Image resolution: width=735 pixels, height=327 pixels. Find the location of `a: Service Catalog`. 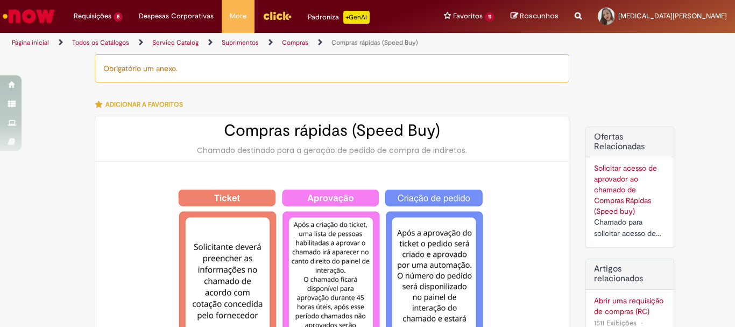

a: Service Catalog is located at coordinates (175, 43).